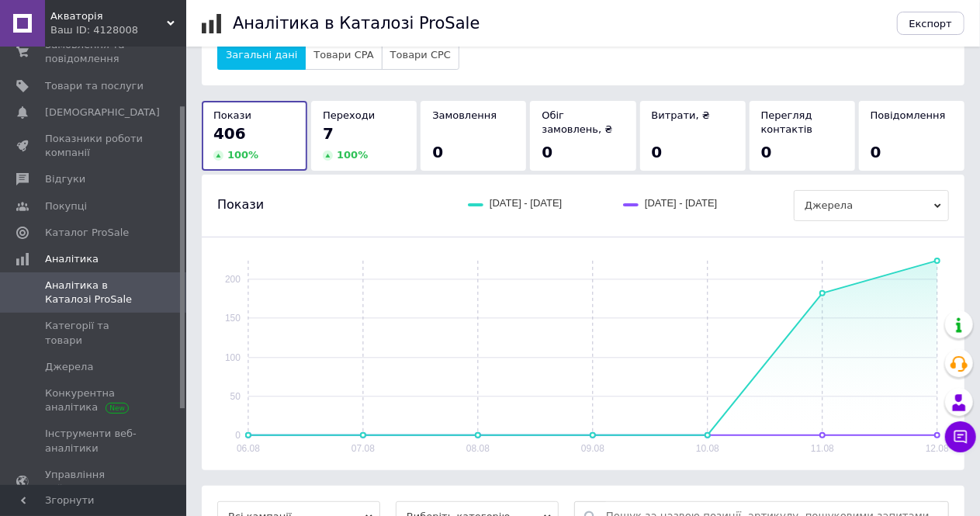 This screenshot has width=980, height=516. Describe the element at coordinates (908, 115) in the screenshot. I see `span: Повідомлення` at that location.